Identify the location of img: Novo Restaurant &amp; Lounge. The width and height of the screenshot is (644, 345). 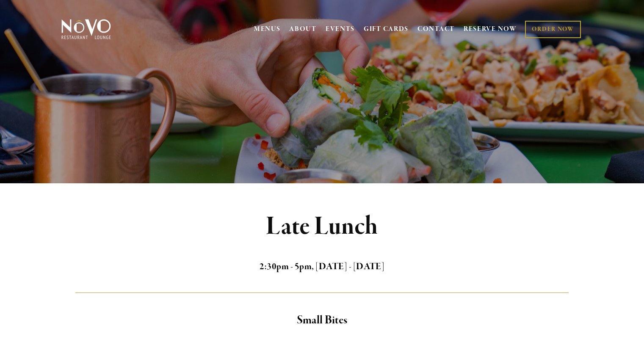
(86, 29).